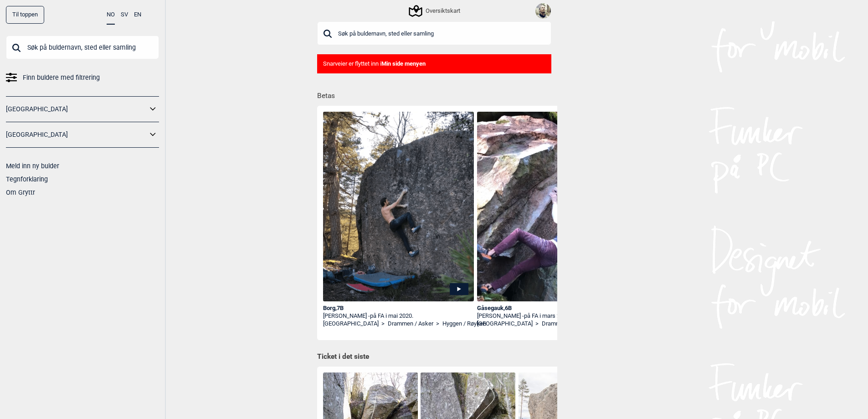 The image size is (868, 419). What do you see at coordinates (399, 308) in the screenshot?
I see `div: Borg , 7B` at bounding box center [399, 308].